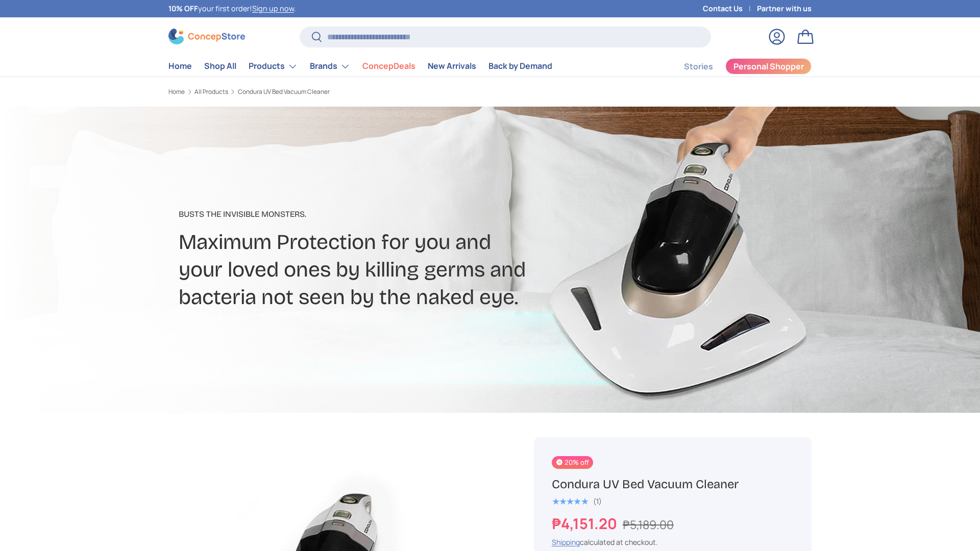  Describe the element at coordinates (597, 501) in the screenshot. I see `div: (1)` at that location.